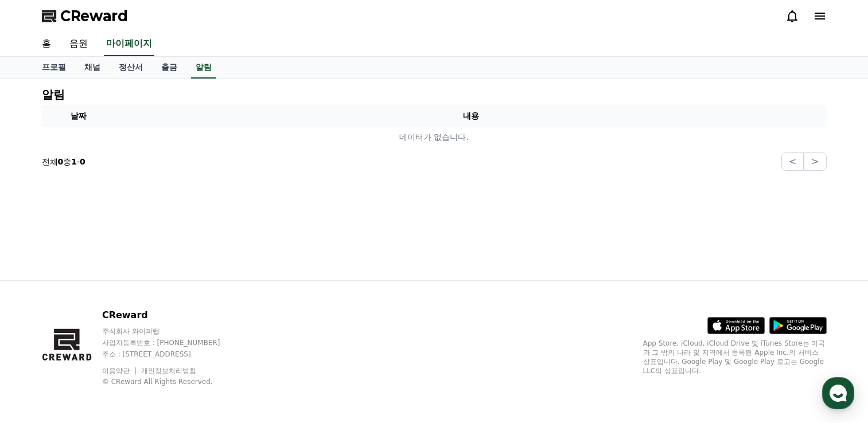 Image resolution: width=868 pixels, height=423 pixels. I want to click on th: 날짜, so click(78, 116).